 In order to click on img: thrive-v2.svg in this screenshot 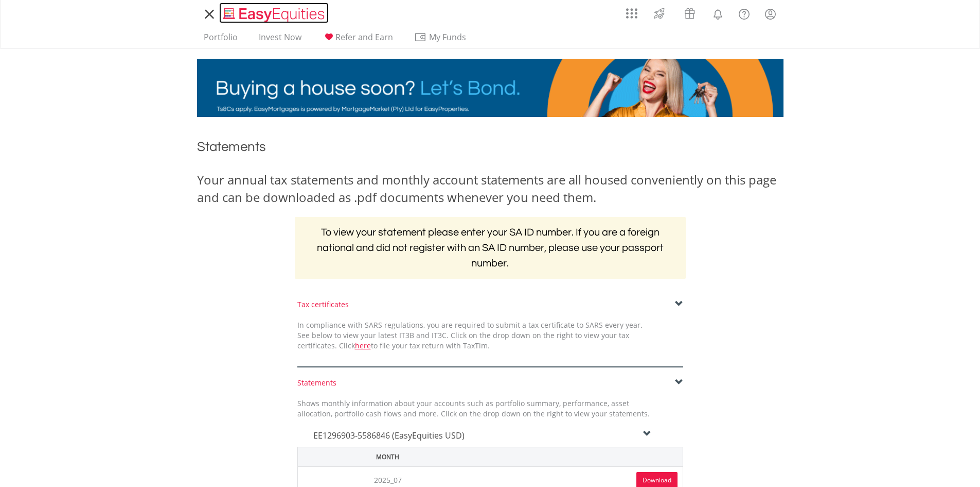, I will do `click(659, 13)`.